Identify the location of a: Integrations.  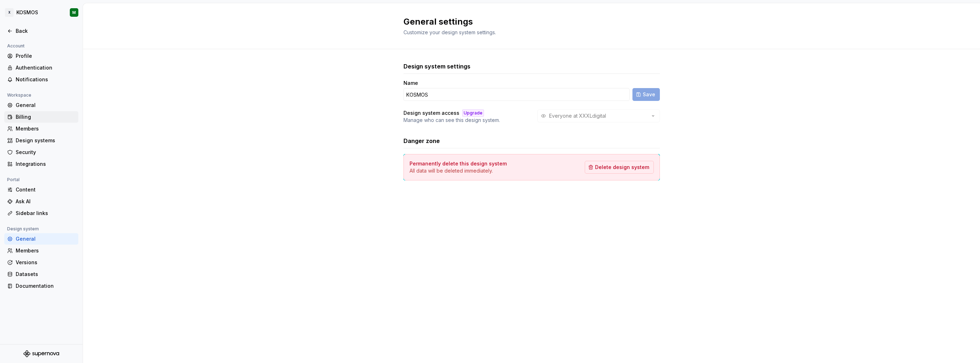
(41, 164).